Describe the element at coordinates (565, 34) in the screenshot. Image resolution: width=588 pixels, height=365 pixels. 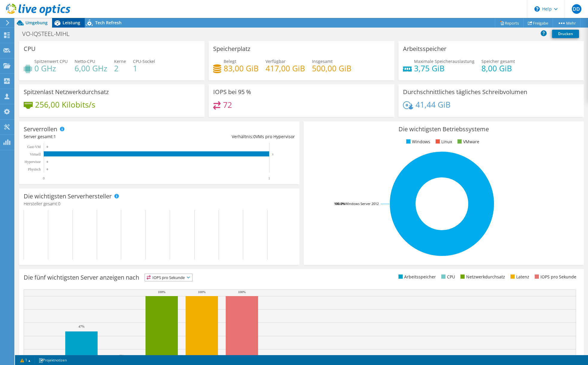
I see `a: Drucken` at that location.